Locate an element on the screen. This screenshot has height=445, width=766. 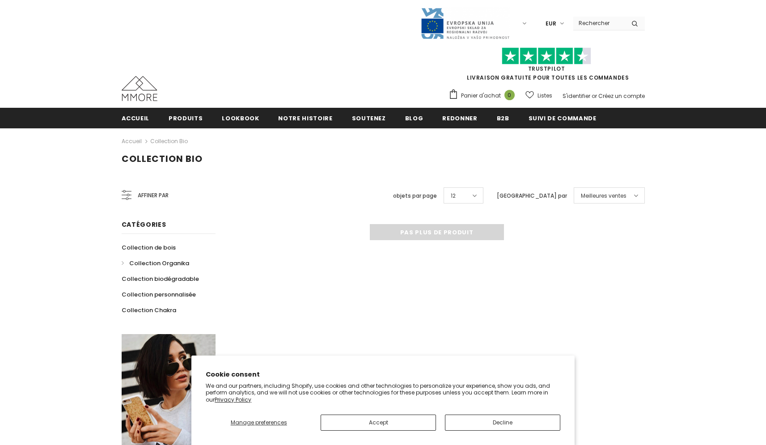
span: Blog is located at coordinates (414, 118).